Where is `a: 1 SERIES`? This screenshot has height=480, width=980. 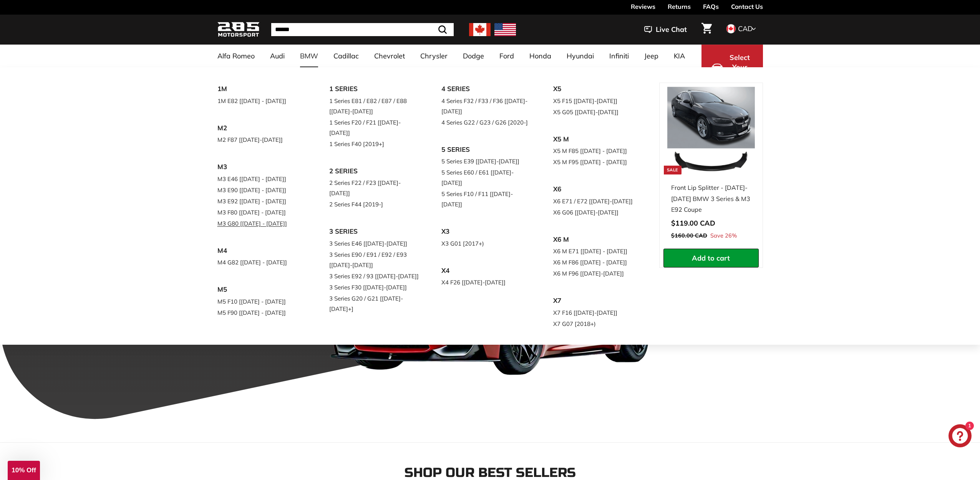
a: 1 SERIES is located at coordinates (375, 89).